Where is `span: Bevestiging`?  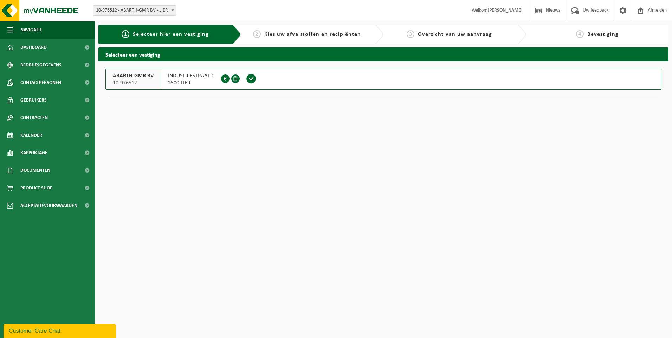
span: Bevestiging is located at coordinates (603, 34).